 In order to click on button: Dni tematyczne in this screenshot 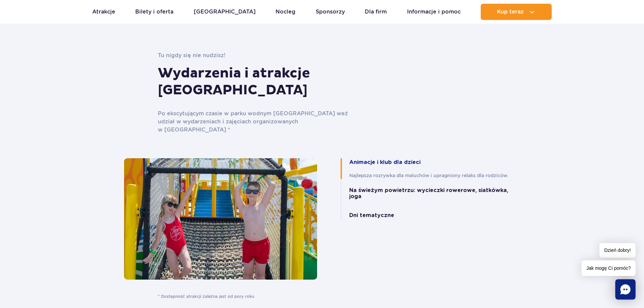, I will do `click(372, 216)`.